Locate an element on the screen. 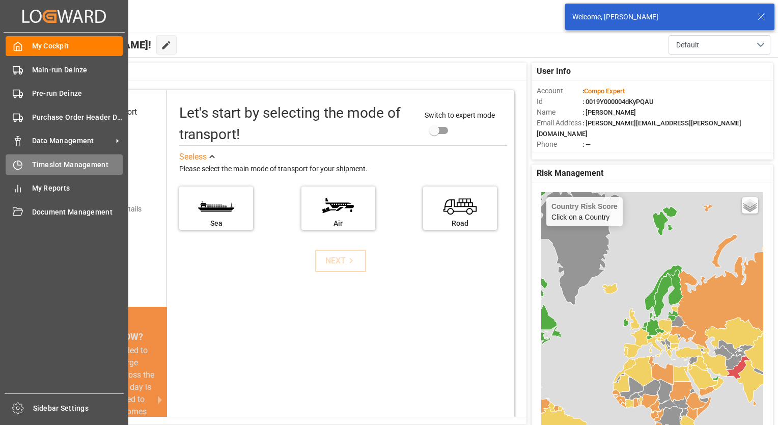 The image size is (778, 425). span: Main-run Deinze is located at coordinates (77, 70).